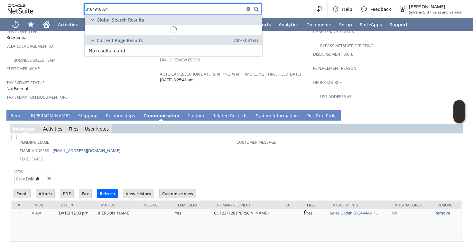  I want to click on a: Customer Message, so click(256, 142).